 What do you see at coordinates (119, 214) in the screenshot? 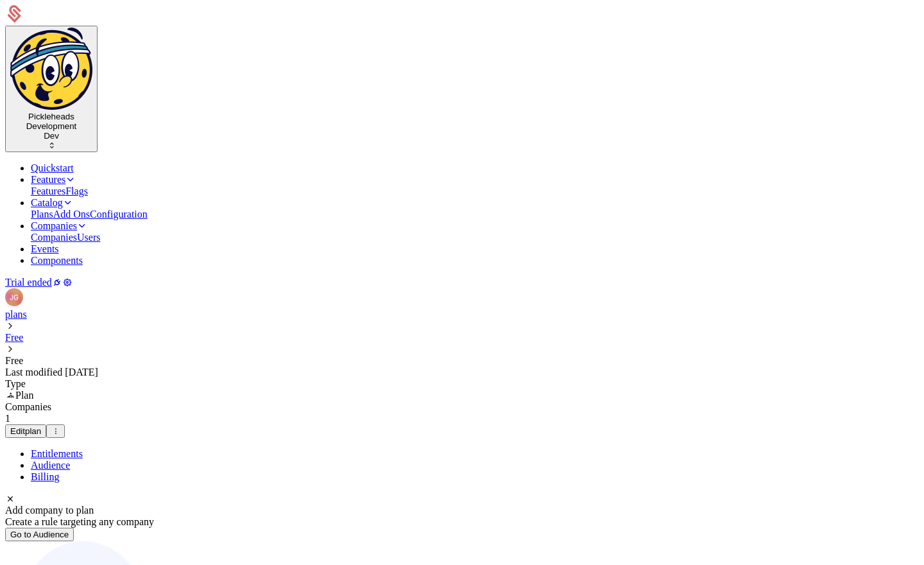
I see `a: Configuration` at bounding box center [119, 214].